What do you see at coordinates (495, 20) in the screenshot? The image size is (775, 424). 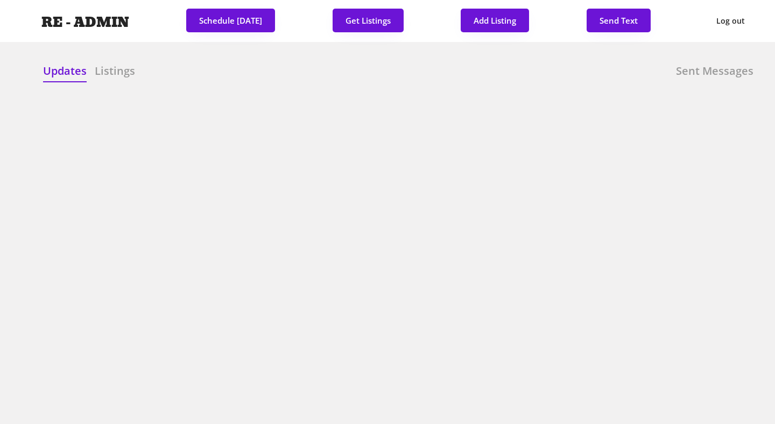 I see `button: Add Listing` at bounding box center [495, 20].